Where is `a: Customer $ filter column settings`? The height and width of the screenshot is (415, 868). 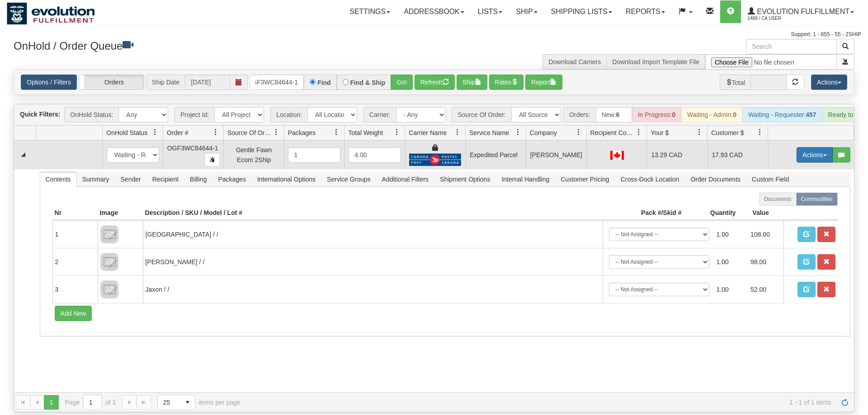 a: Customer $ filter column settings is located at coordinates (760, 132).